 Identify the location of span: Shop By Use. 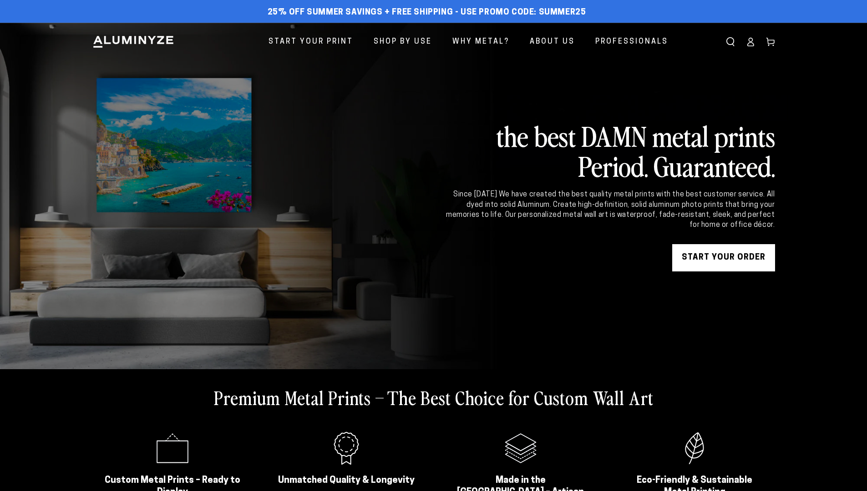
(403, 42).